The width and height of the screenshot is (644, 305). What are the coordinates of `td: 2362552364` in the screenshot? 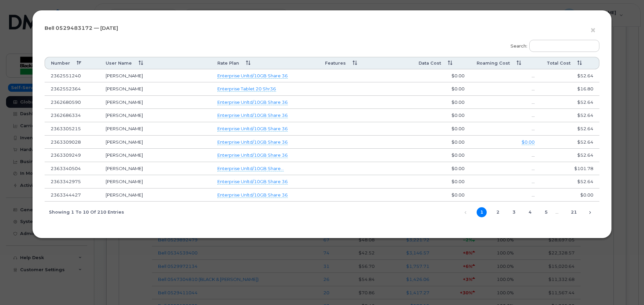 It's located at (72, 89).